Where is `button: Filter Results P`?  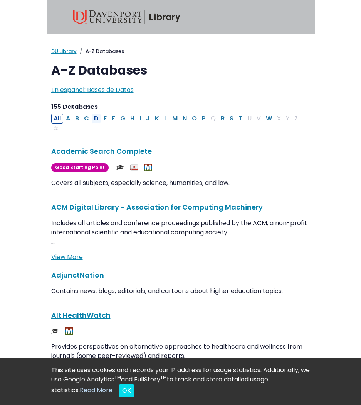
button: Filter Results P is located at coordinates (204, 118).